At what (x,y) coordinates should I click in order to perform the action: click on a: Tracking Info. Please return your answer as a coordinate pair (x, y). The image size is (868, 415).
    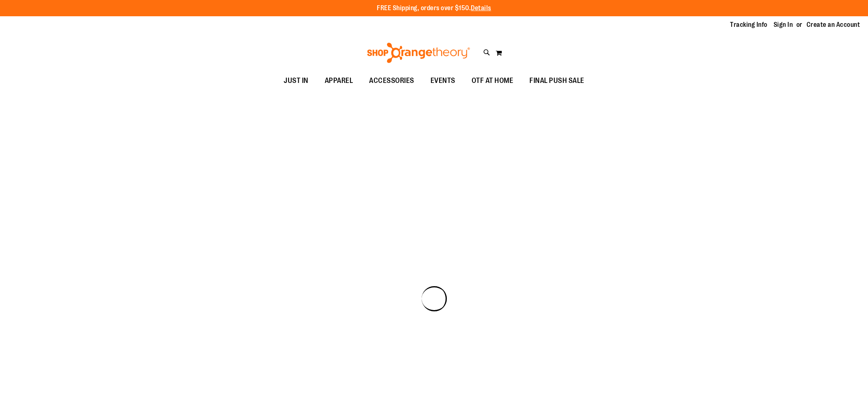
    Looking at the image, I should click on (749, 25).